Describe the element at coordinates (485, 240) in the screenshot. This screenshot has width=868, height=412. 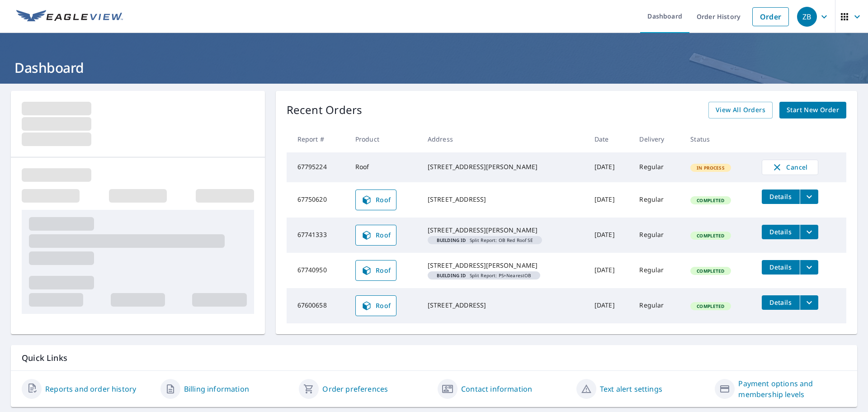
I see `span: Split Report: OB Red Roof SE` at that location.